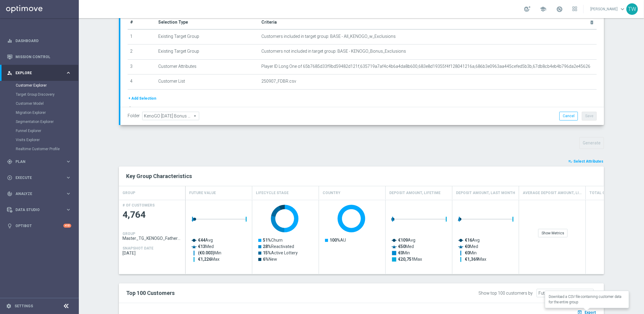  Describe the element at coordinates (152, 215) in the screenshot. I see `span: 4,764` at that location.